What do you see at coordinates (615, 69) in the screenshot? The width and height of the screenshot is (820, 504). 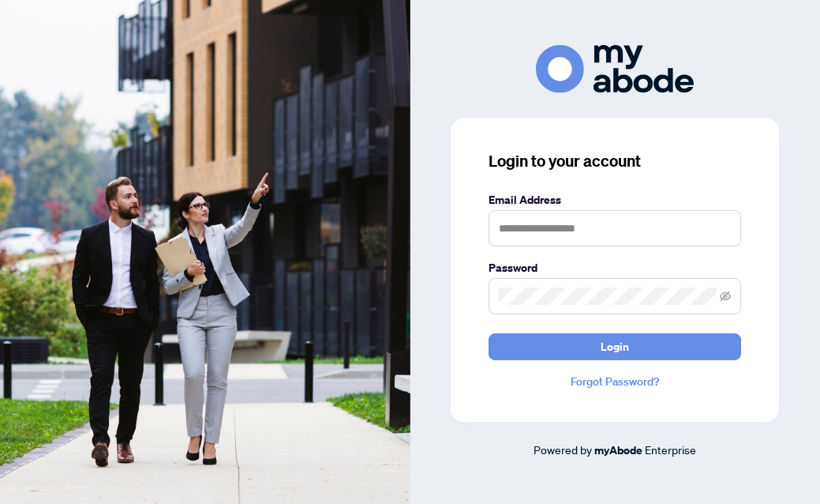 I see `img: ma-logo` at bounding box center [615, 69].